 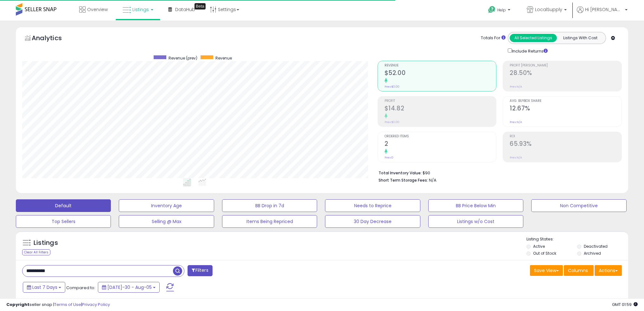 I want to click on span: Last 7 Days, so click(x=45, y=287).